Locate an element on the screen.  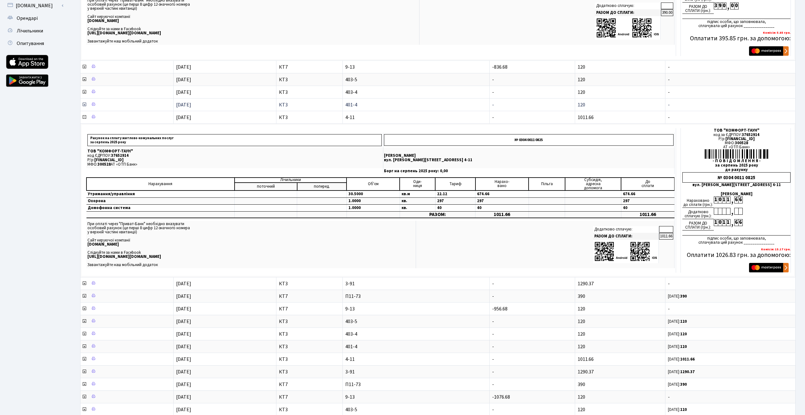
td: Нарахо- вано is located at coordinates (502, 184).